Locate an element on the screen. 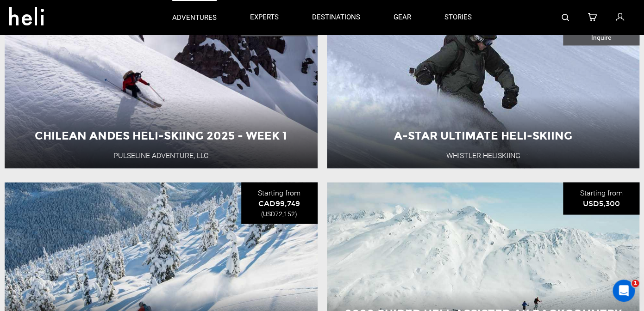  p: adventures is located at coordinates (195, 18).